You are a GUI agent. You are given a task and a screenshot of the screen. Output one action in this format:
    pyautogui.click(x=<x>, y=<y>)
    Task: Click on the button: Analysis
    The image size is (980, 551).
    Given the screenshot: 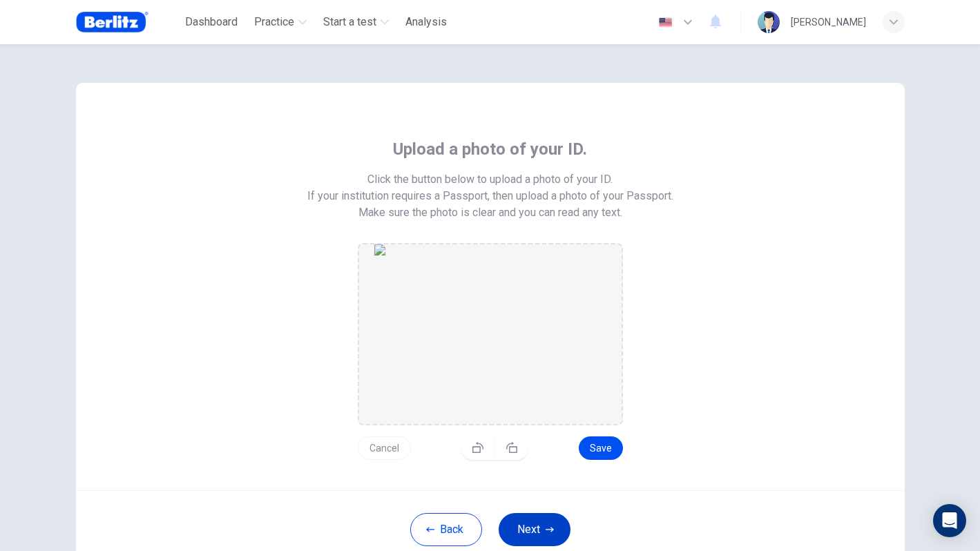 What is the action you would take?
    pyautogui.click(x=426, y=22)
    